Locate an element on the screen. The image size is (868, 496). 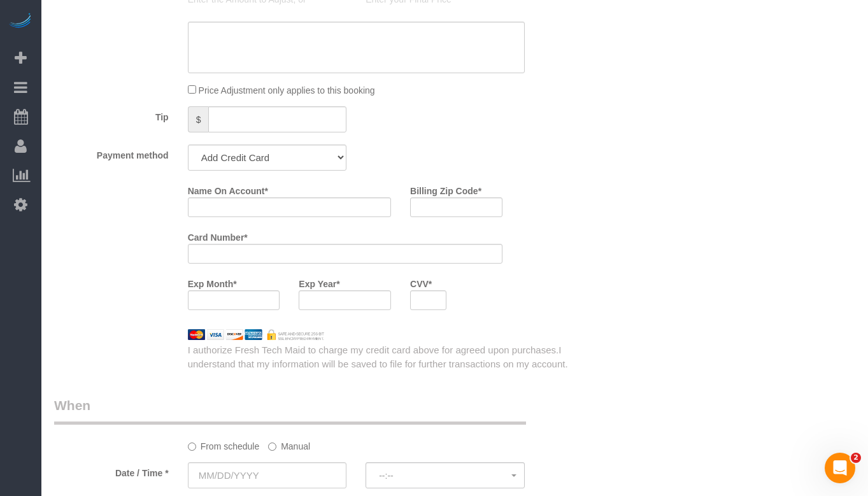
label: Payment method is located at coordinates (111, 153).